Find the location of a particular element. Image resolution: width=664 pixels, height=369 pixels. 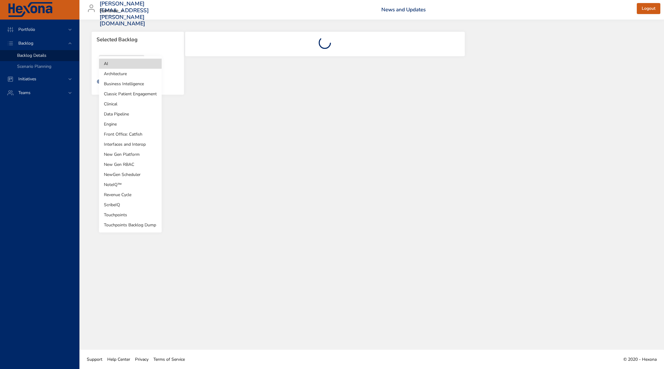

li: NoteIQ™ is located at coordinates (130, 185).